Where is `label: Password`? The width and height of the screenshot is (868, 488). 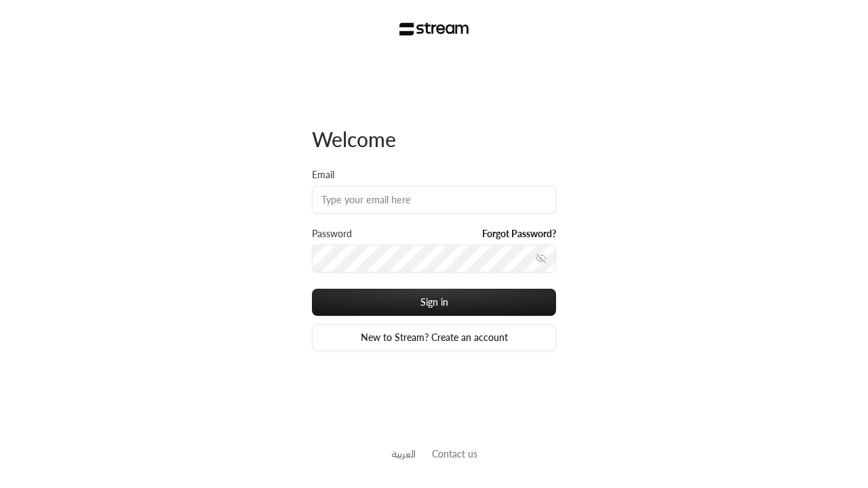
label: Password is located at coordinates (331, 234).